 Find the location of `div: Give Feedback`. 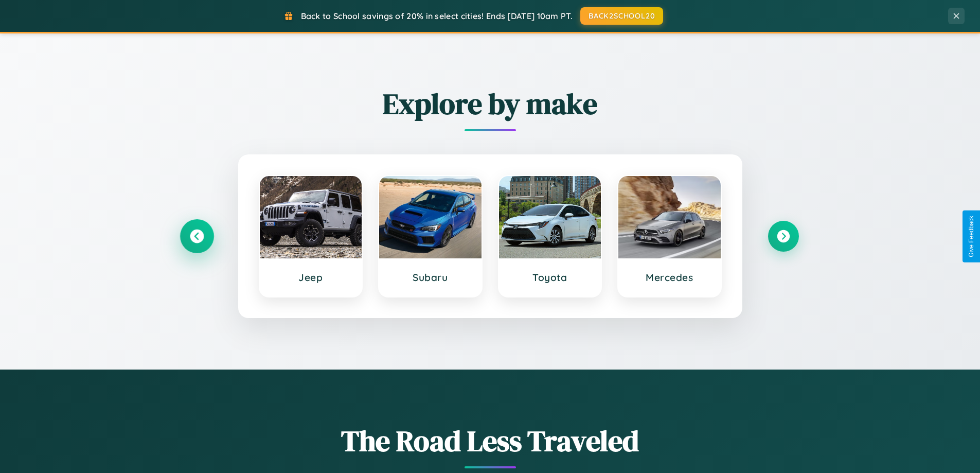

div: Give Feedback is located at coordinates (971, 237).